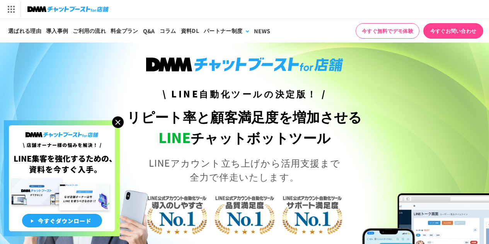 Image resolution: width=489 pixels, height=244 pixels. What do you see at coordinates (62, 178) in the screenshot?
I see `img: 店舗オーナー様の悩みを解決!LINE集客を狂化するための資料を今すぐ入手!` at bounding box center [62, 178].